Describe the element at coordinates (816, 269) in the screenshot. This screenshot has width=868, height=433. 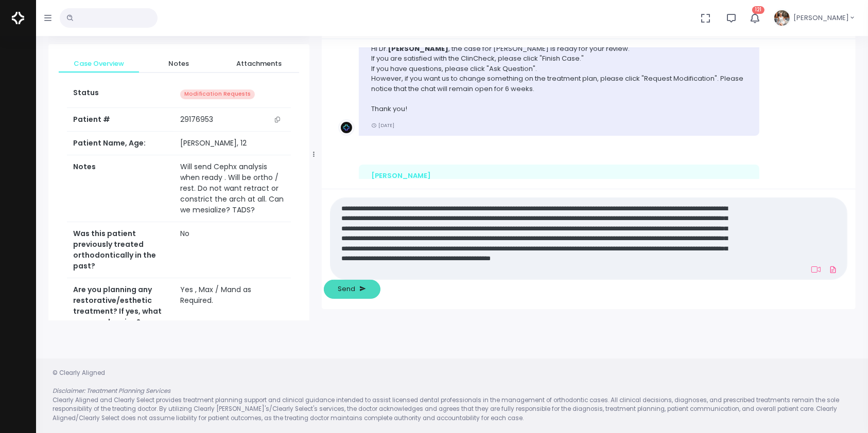
I see `a: Add Loom Video` at that location.